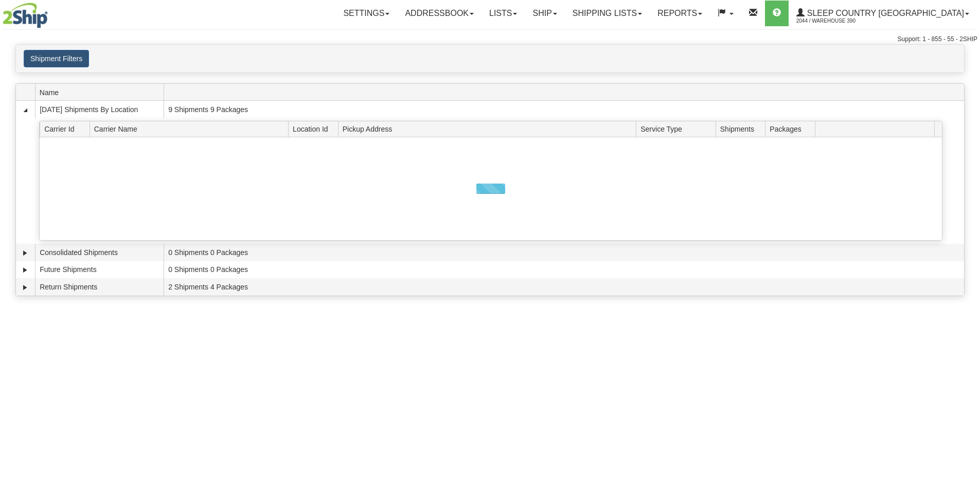 This screenshot has height=490, width=980. What do you see at coordinates (99, 287) in the screenshot?
I see `td: Return Shipments` at bounding box center [99, 287].